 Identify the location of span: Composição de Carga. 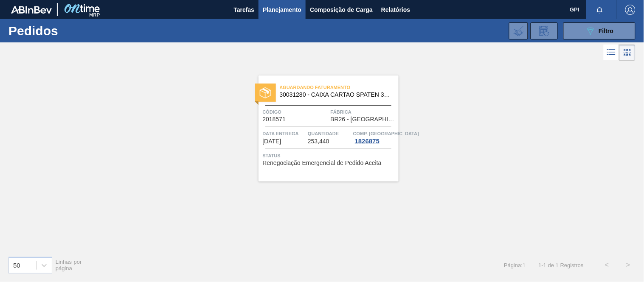
(341, 9).